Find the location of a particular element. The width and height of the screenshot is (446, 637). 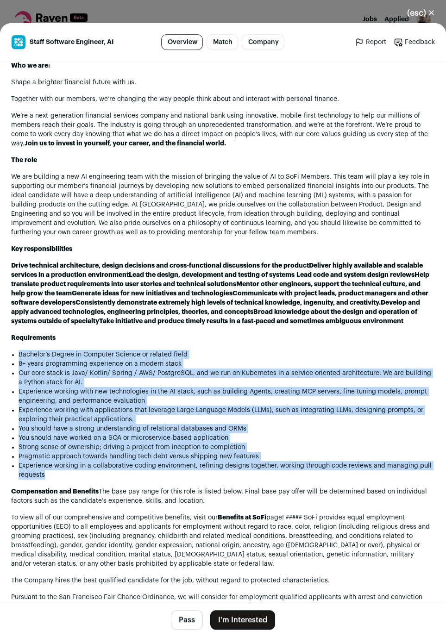

a: Benefits at SoFi is located at coordinates (242, 517).